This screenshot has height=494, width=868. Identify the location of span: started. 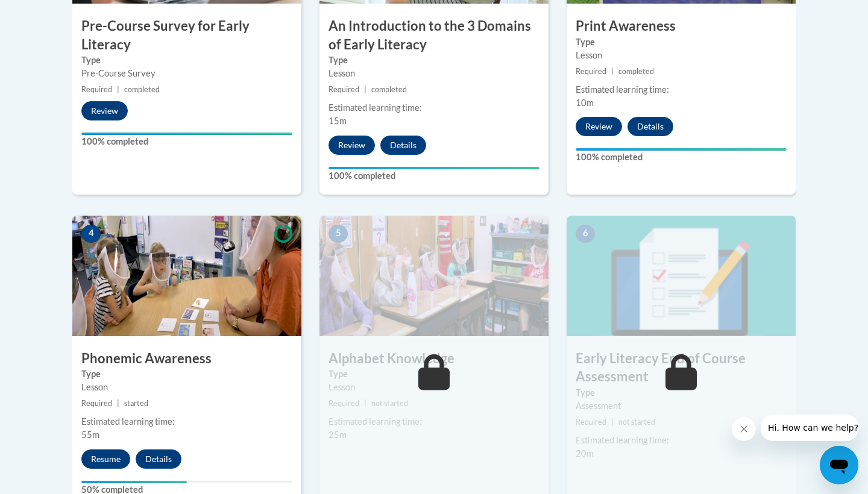
(136, 403).